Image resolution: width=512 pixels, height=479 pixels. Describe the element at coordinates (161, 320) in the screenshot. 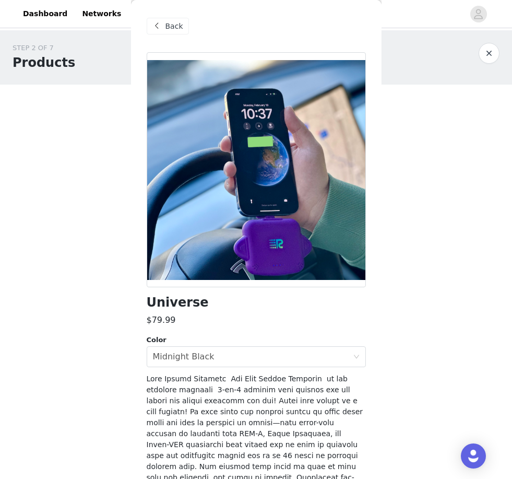

I see `h3: $79.99` at that location.